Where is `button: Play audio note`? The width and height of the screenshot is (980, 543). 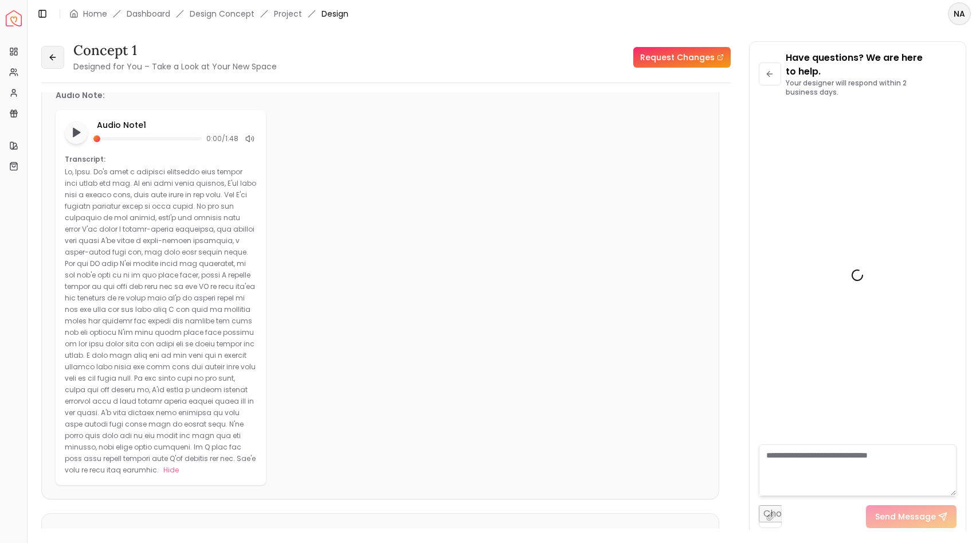 button: Play audio note is located at coordinates (76, 133).